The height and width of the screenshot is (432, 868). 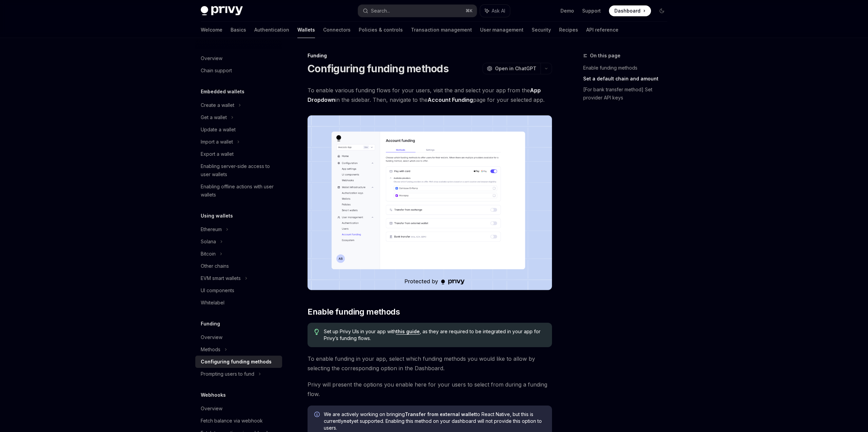 I want to click on a: Wallets, so click(x=306, y=30).